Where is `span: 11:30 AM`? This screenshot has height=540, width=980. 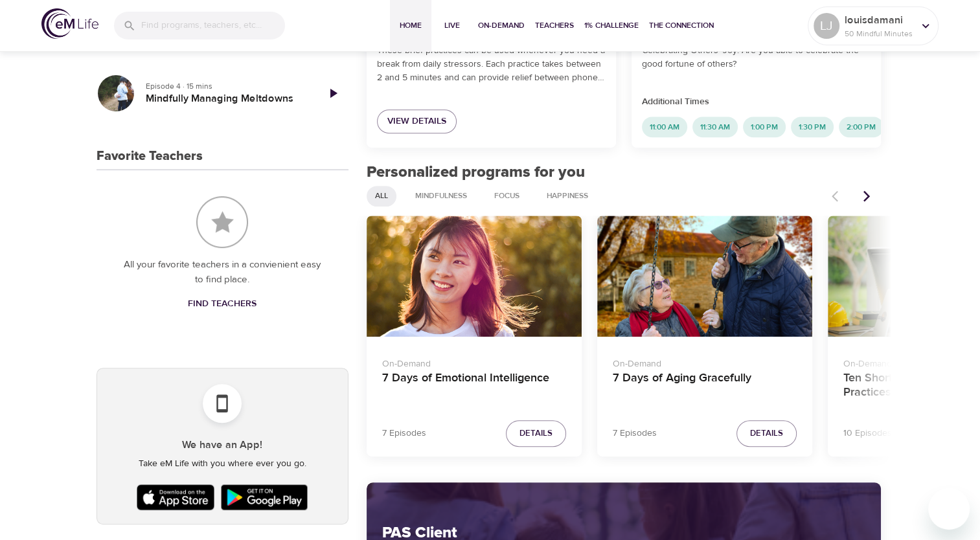
span: 11:30 AM is located at coordinates (715, 127).